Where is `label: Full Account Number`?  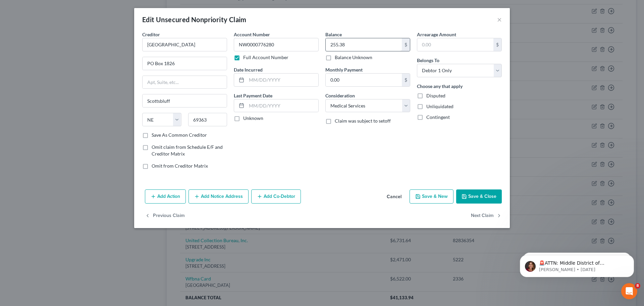 label: Full Account Number is located at coordinates (266, 58).